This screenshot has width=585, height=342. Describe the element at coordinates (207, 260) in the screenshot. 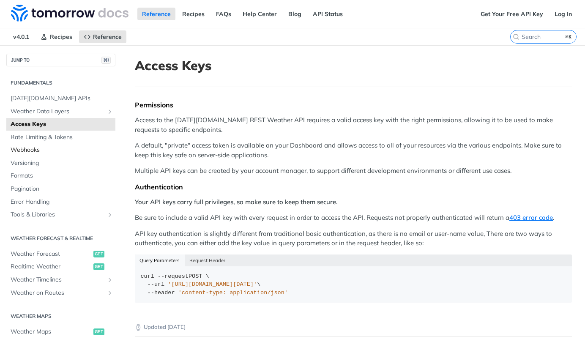

I see `button: Request Header` at that location.